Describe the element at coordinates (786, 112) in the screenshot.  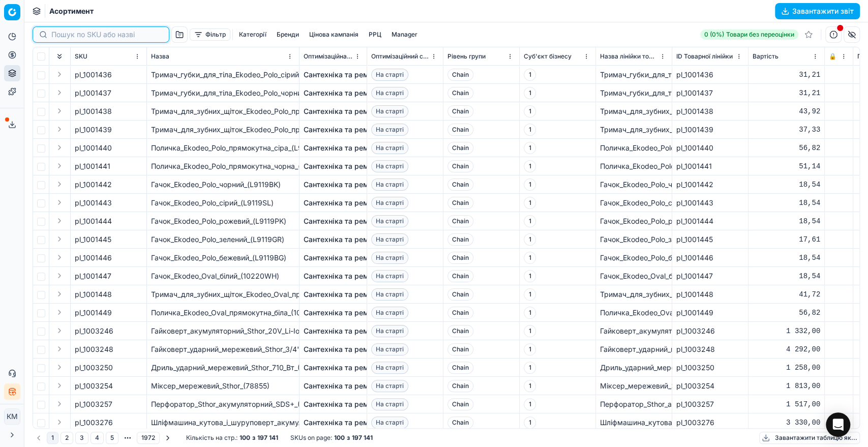
I see `div: 43,92` at that location.